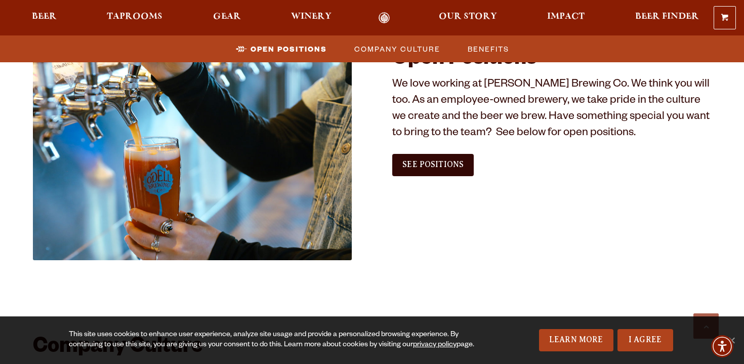  Describe the element at coordinates (288, 49) in the screenshot. I see `span: Open Positions` at that location.